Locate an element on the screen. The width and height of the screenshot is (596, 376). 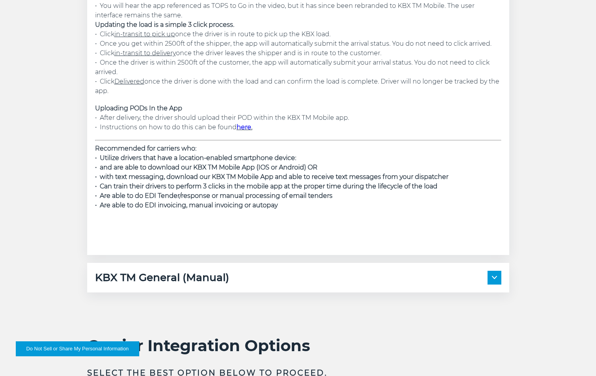
span: • Can train their drivers to perform 3 clicks in the mobile app at the proper time during the lif... is located at coordinates (266, 186).